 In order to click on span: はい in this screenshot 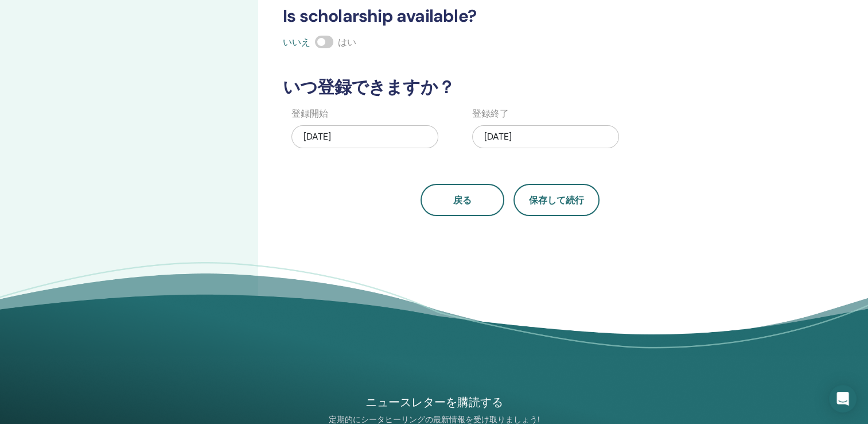, I will do `click(347, 42)`.